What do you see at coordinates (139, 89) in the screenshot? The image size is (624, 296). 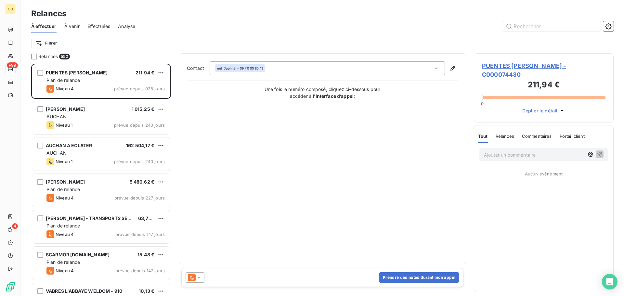 I see `span: prévue depuis 938 jours` at bounding box center [139, 89].